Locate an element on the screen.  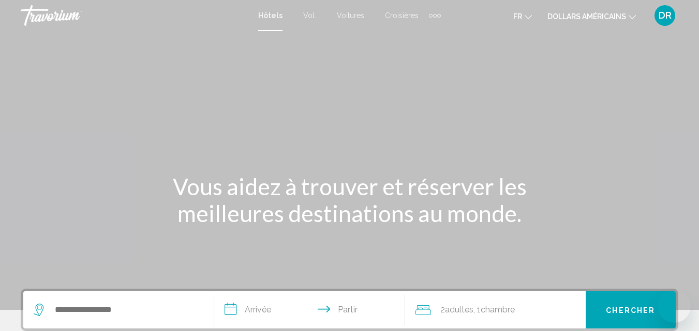
font: Voitures is located at coordinates (350, 16).